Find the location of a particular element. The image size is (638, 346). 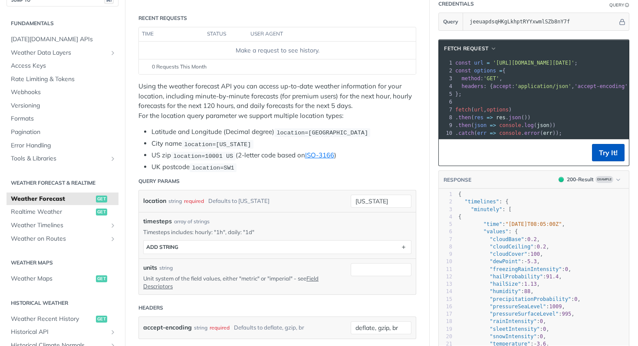

button: Hide is located at coordinates (622, 22).